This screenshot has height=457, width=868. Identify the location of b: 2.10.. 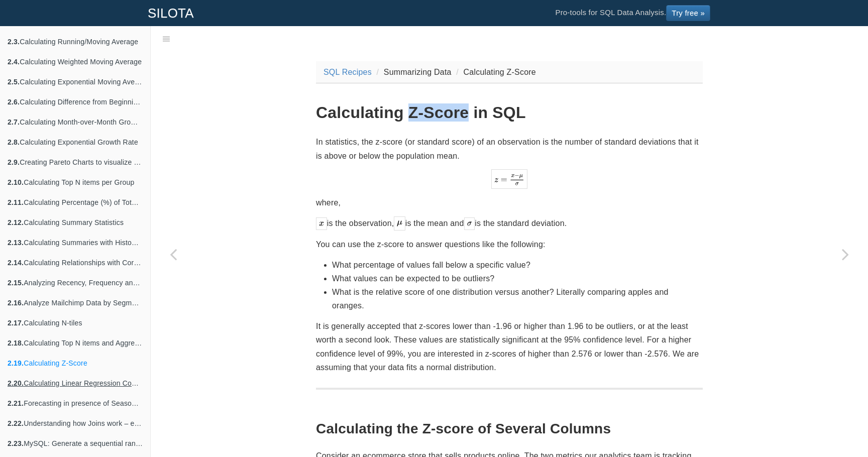
(15, 182).